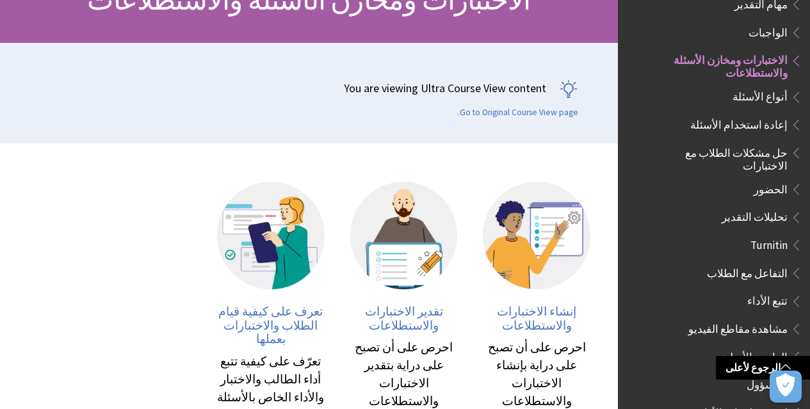  Describe the element at coordinates (762, 367) in the screenshot. I see `a: الرجوع لأعلى` at that location.